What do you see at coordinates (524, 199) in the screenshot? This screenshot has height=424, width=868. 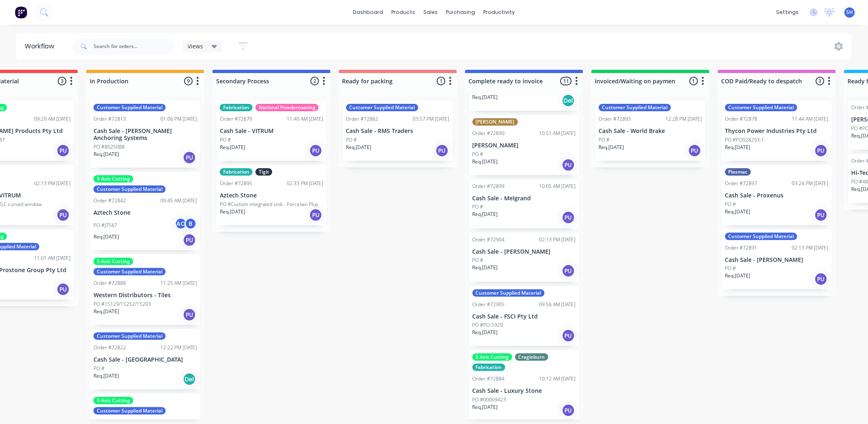 I see `p: Cash Sale - Melgrand` at bounding box center [524, 199].